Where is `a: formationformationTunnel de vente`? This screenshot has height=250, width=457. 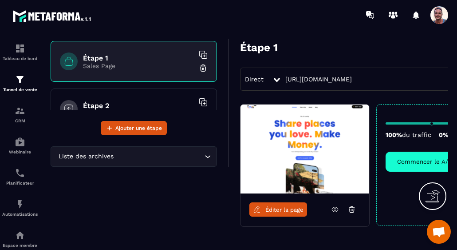
a: formationformationTunnel de vente is located at coordinates (20, 83).